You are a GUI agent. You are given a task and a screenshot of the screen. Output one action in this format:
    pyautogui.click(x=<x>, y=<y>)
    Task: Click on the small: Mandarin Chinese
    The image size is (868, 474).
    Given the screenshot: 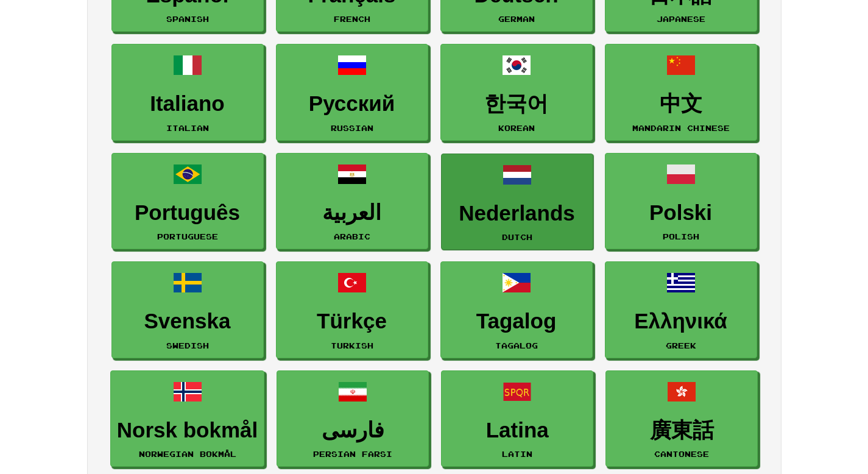 What is the action you would take?
    pyautogui.click(x=681, y=128)
    